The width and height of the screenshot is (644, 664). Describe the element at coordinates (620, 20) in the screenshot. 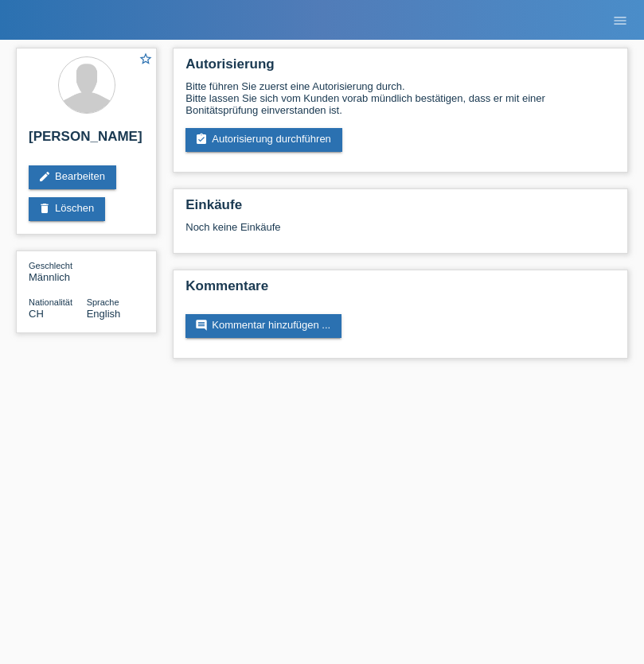

I see `i: menu` at that location.